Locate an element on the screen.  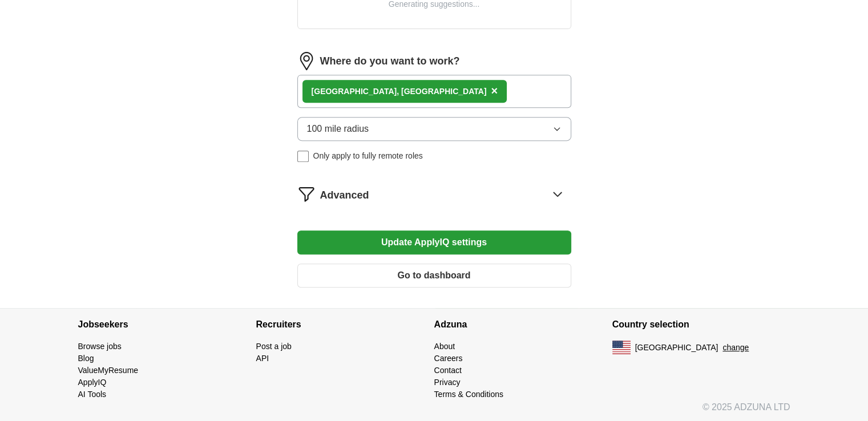
label: Where do you want to work? is located at coordinates (389, 61).